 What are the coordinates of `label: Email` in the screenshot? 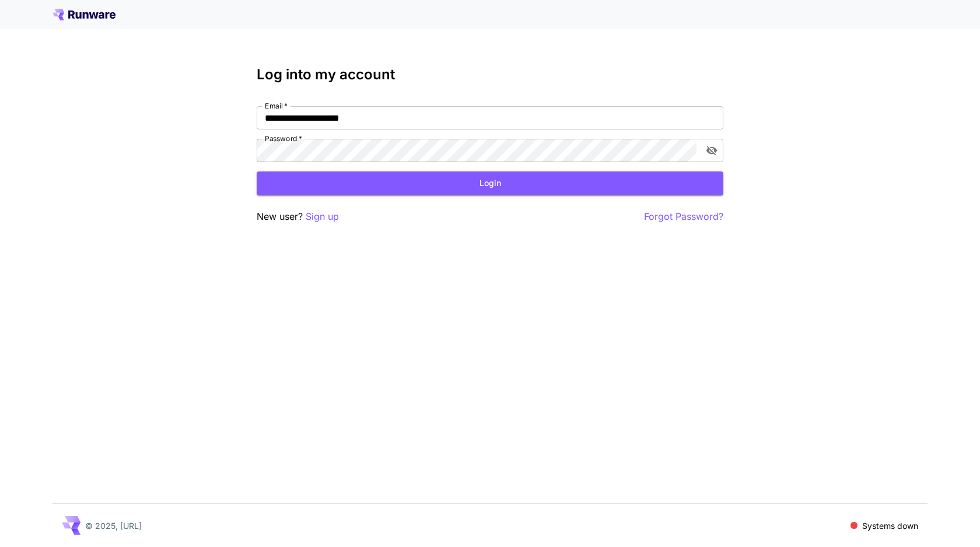 It's located at (276, 106).